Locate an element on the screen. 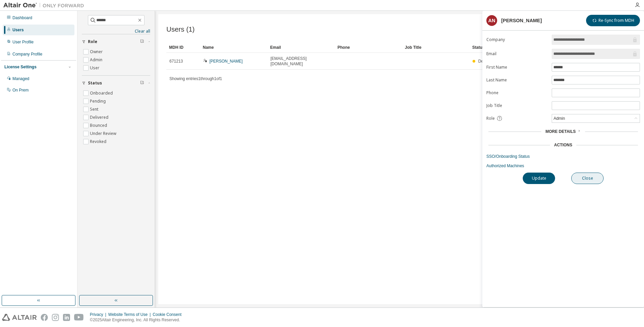  div: Actions is located at coordinates (563, 145).